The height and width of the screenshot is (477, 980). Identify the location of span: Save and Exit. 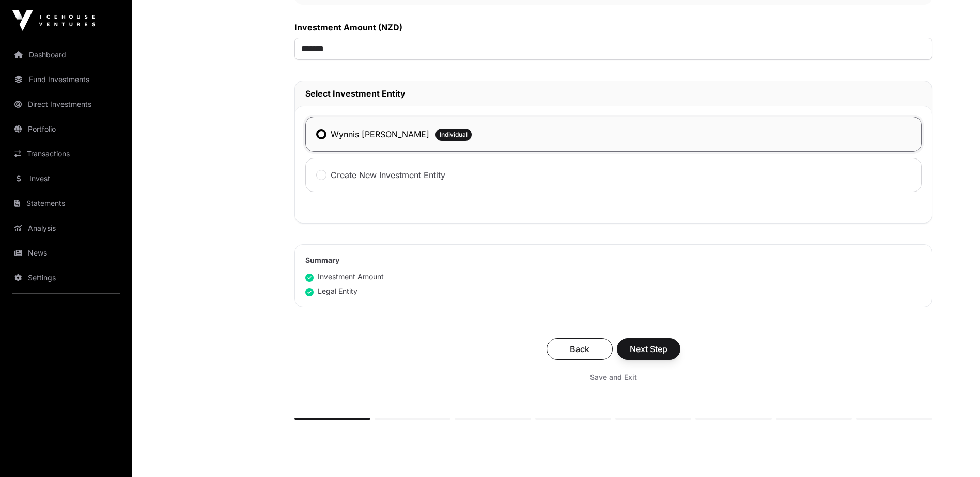
(613, 377).